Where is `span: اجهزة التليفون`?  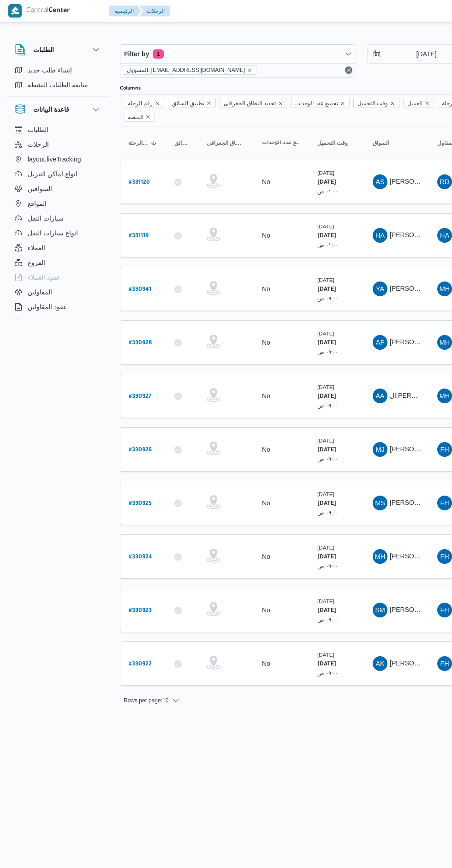 span: اجهزة التليفون is located at coordinates (47, 321).